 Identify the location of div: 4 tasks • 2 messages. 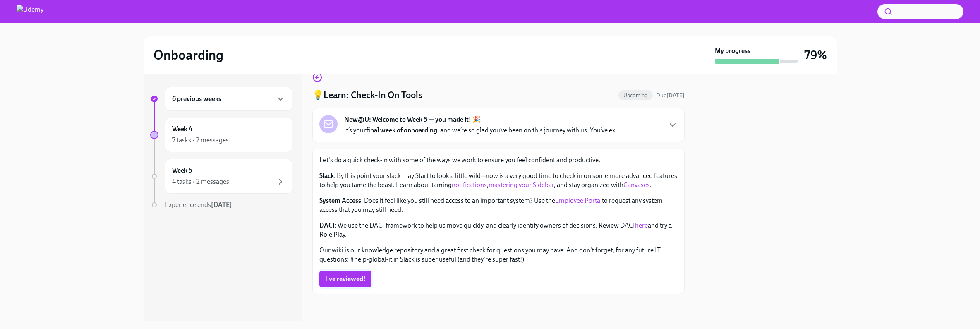
(201, 181).